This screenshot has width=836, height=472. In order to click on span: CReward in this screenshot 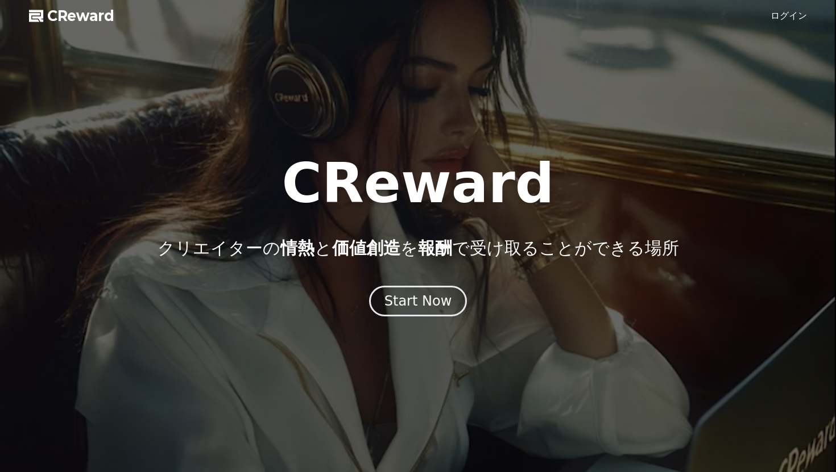, I will do `click(81, 16)`.